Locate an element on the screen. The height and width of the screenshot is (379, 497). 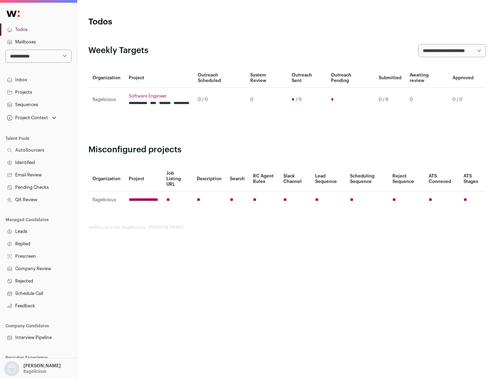
th: RC Agent Rules is located at coordinates (264, 179).